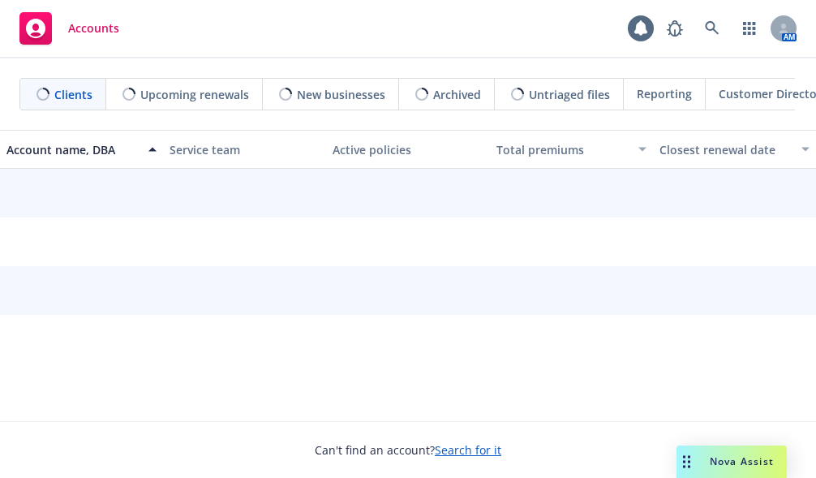 The image size is (816, 478). Describe the element at coordinates (726, 149) in the screenshot. I see `div: Closest renewal date` at that location.